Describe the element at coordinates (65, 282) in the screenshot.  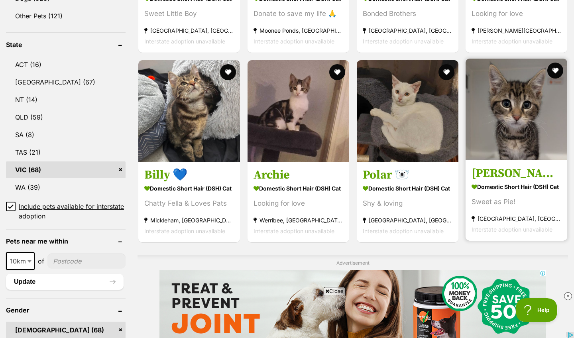
I see `button: Update` at that location.